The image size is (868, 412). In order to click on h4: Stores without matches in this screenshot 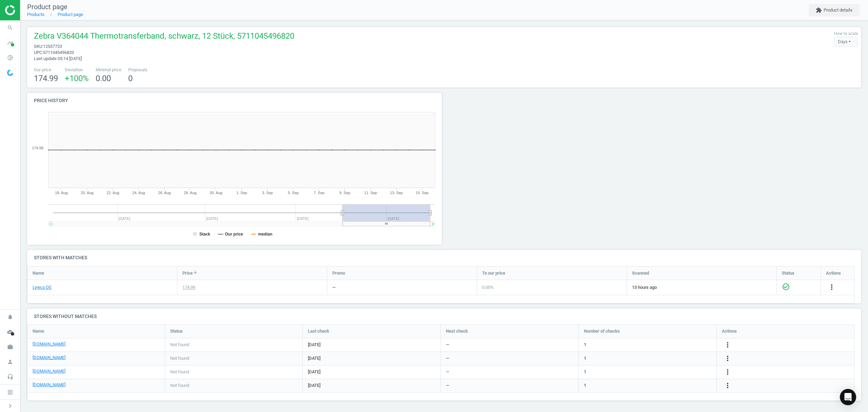, I will do `click(445, 317)`.